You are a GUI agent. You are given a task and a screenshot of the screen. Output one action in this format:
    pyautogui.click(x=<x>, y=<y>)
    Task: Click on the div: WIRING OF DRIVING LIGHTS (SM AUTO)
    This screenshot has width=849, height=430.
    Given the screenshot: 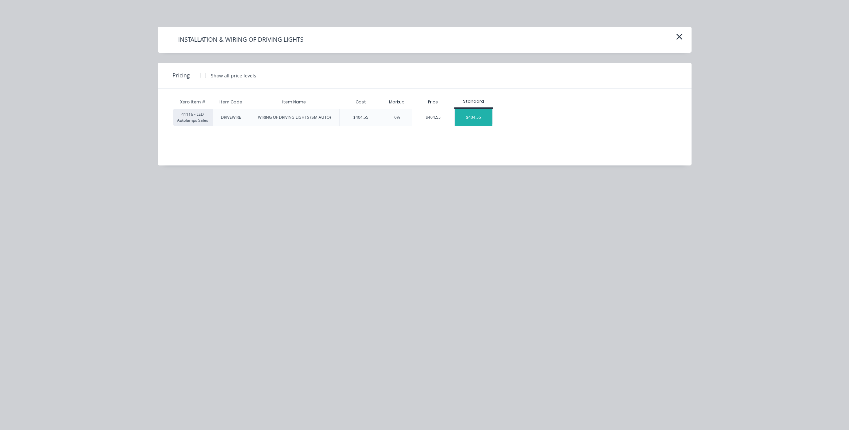 What is the action you would take?
    pyautogui.click(x=294, y=117)
    